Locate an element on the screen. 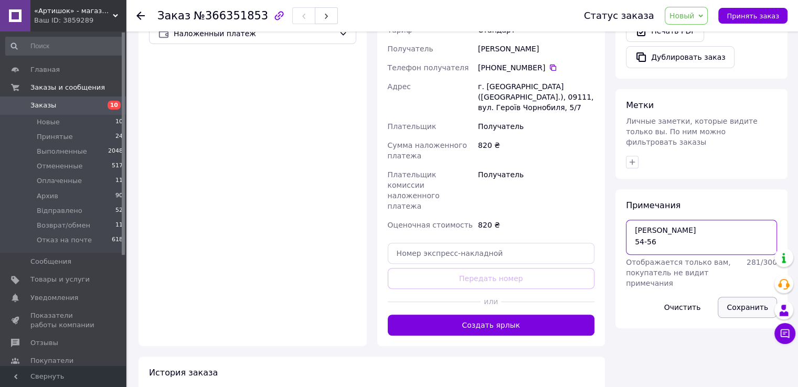 The width and height of the screenshot is (798, 387). span: 517 is located at coordinates (117, 166).